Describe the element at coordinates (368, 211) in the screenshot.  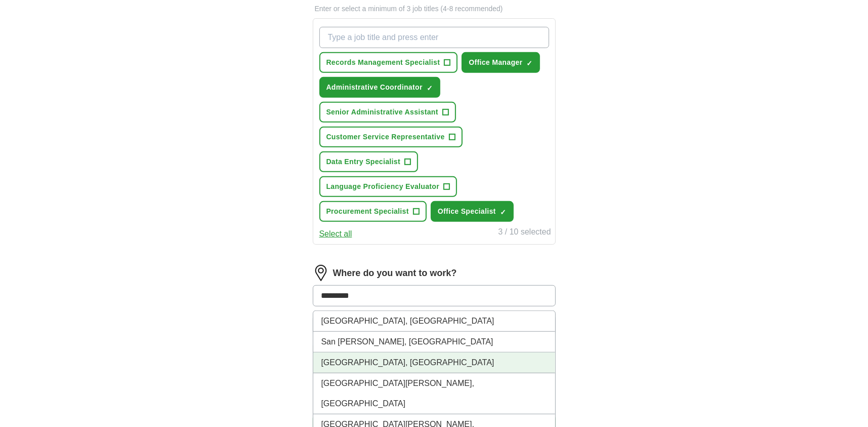
I see `span: Procurement Specialist` at that location.